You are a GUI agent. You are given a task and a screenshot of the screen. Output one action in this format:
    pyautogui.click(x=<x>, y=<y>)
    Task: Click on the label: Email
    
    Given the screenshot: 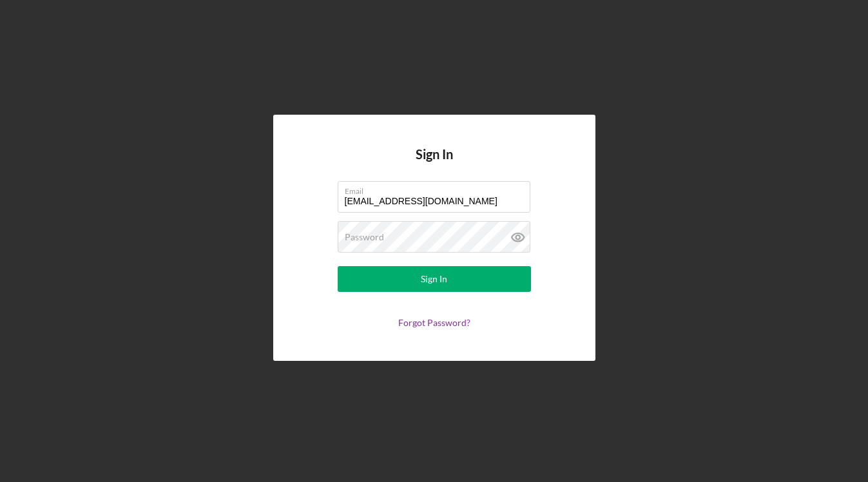 What is the action you would take?
    pyautogui.click(x=438, y=188)
    